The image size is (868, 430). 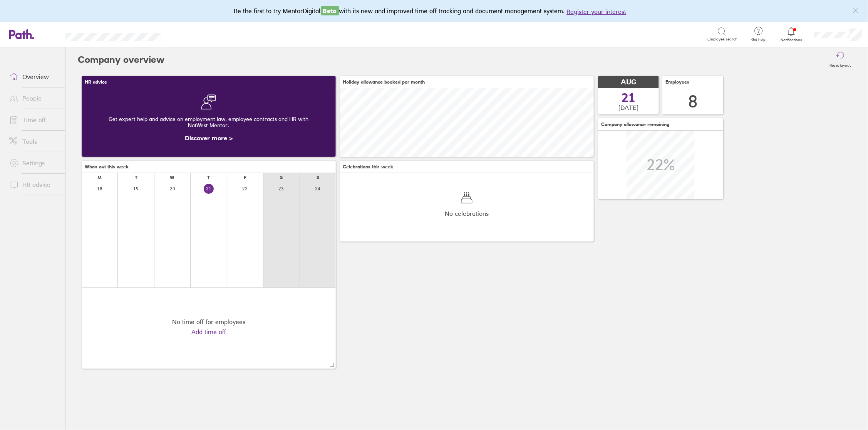 What do you see at coordinates (677, 82) in the screenshot?
I see `span: Employees` at bounding box center [677, 82].